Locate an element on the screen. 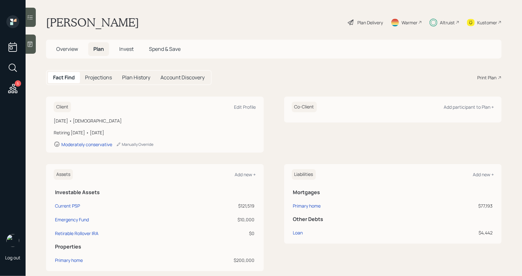 The image size is (522, 276). span: Overview is located at coordinates (67, 49).